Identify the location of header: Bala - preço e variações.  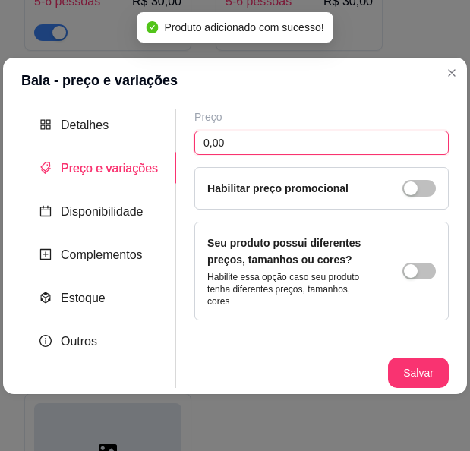
(234, 80).